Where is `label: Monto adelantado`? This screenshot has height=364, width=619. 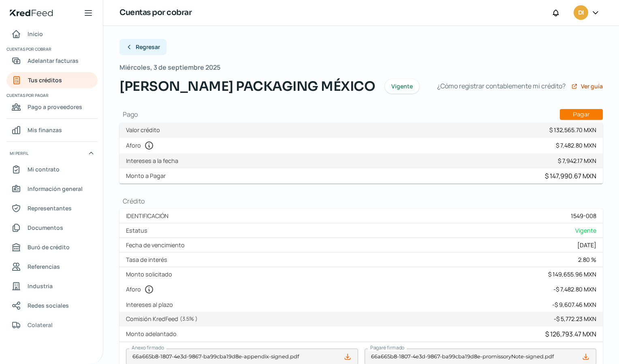 label: Monto adelantado is located at coordinates (153, 334).